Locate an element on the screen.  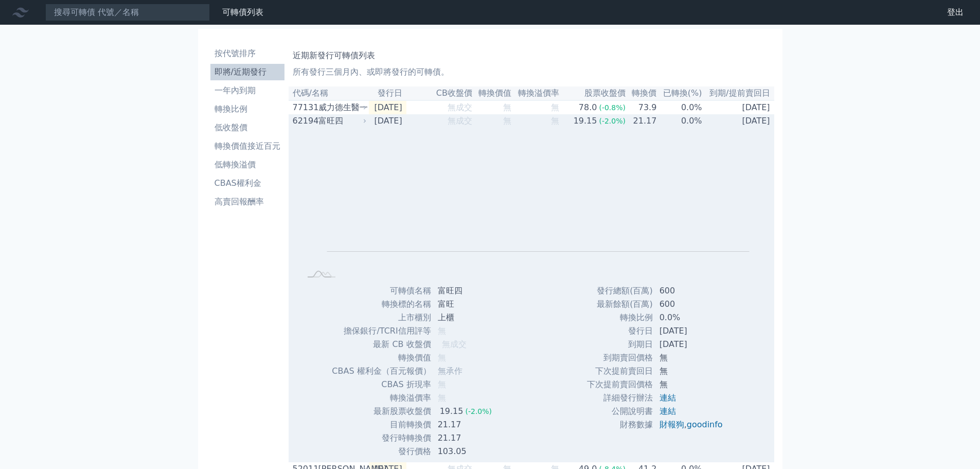
td: 富旺四 is located at coordinates (466, 291).